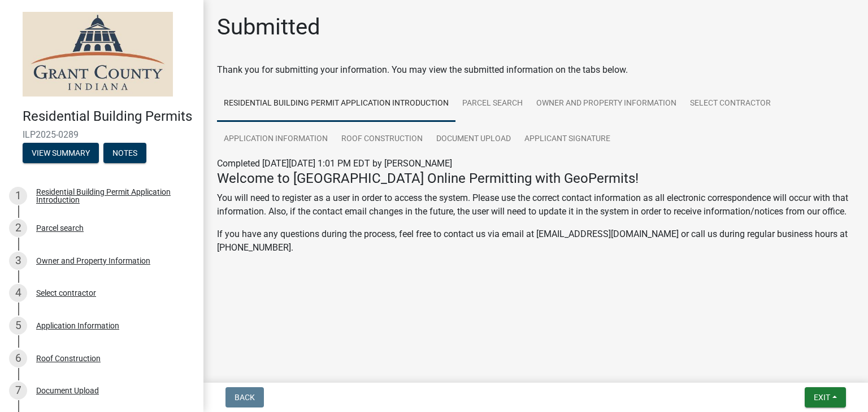 The height and width of the screenshot is (412, 868). I want to click on div: Owner and Property Information, so click(93, 261).